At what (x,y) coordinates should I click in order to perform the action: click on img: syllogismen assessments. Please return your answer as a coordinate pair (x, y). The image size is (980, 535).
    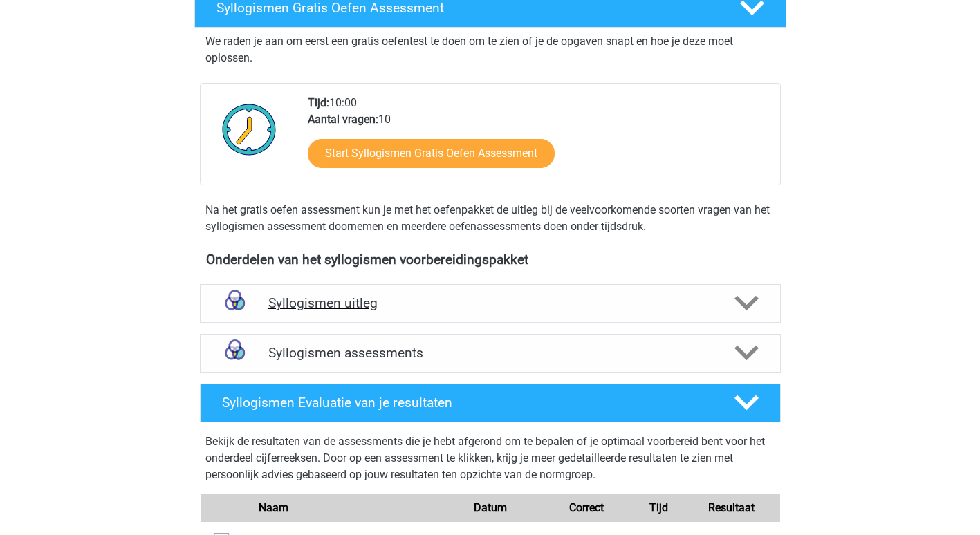
    Looking at the image, I should click on (234, 353).